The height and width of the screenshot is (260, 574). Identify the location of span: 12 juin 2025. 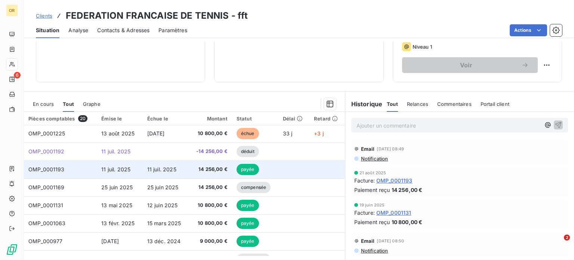
(162, 205).